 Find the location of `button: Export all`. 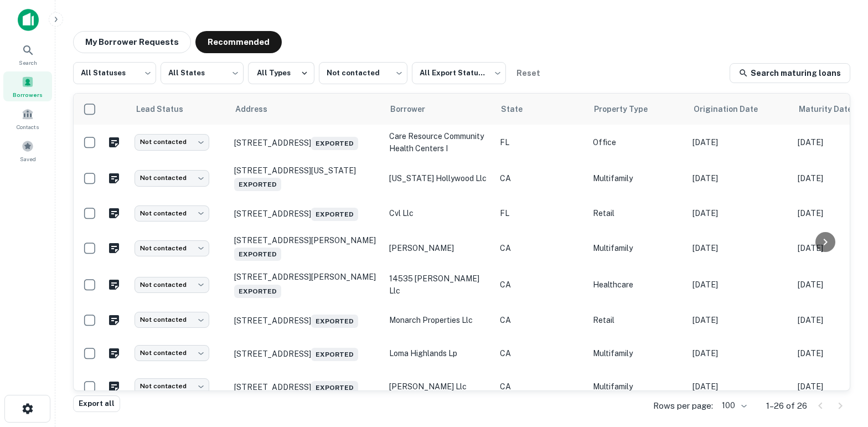

button: Export all is located at coordinates (96, 404).